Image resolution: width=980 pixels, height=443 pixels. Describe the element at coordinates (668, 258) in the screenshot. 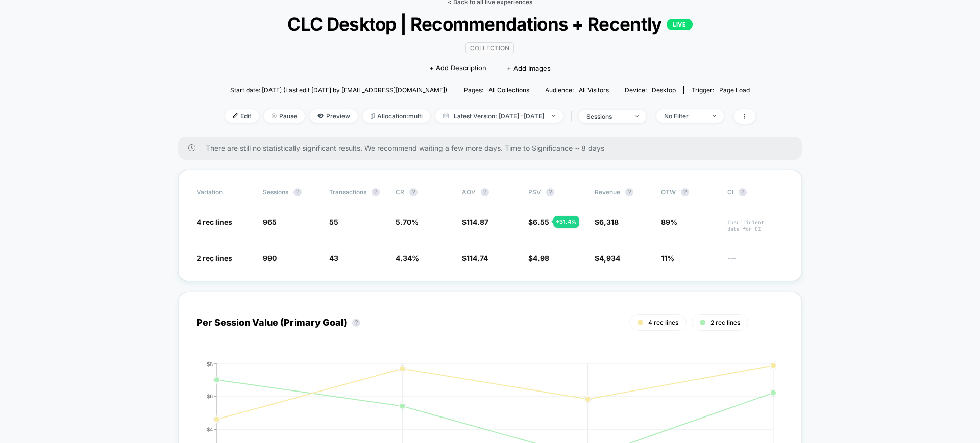

I see `span: 11%` at that location.